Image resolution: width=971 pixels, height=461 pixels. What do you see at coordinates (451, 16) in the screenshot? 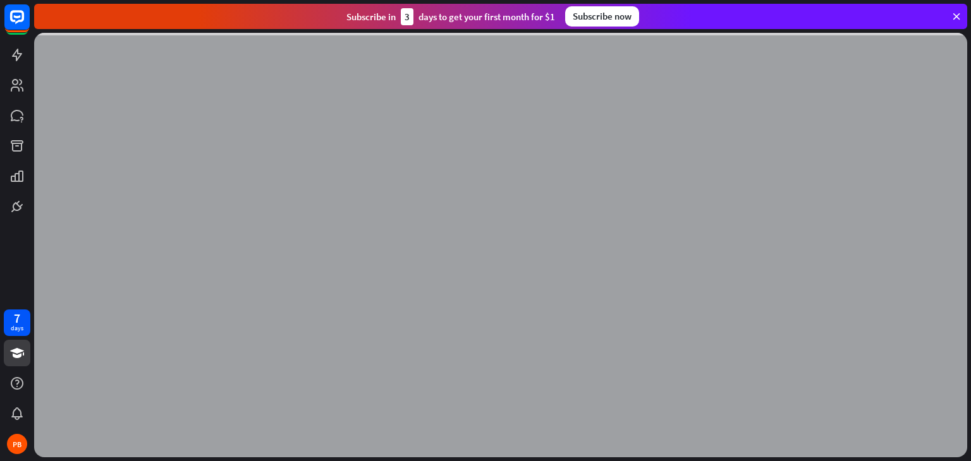
I see `div: Subscribe in days to get your first month for $1` at bounding box center [451, 16].